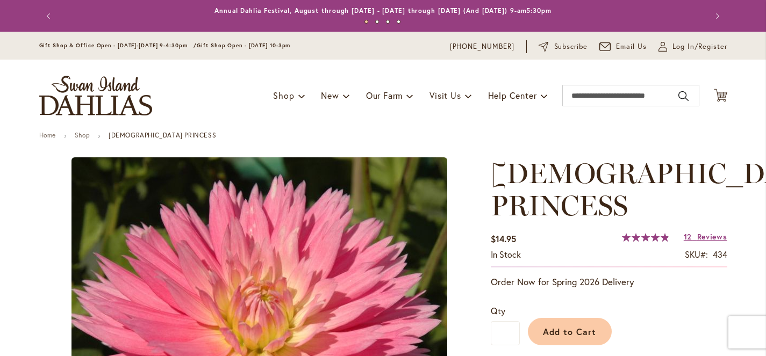 Image resolution: width=766 pixels, height=356 pixels. I want to click on p: Order Now for Spring 2026 Delivery, so click(609, 282).